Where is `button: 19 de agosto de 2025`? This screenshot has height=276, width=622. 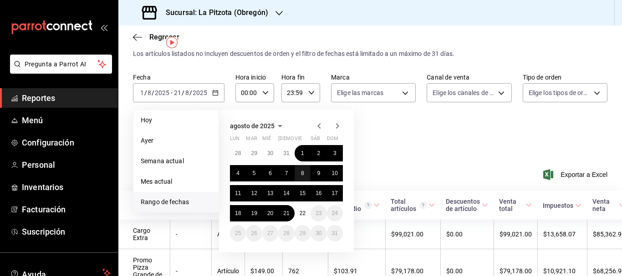
button: 19 de agosto de 2025 is located at coordinates (253, 213).